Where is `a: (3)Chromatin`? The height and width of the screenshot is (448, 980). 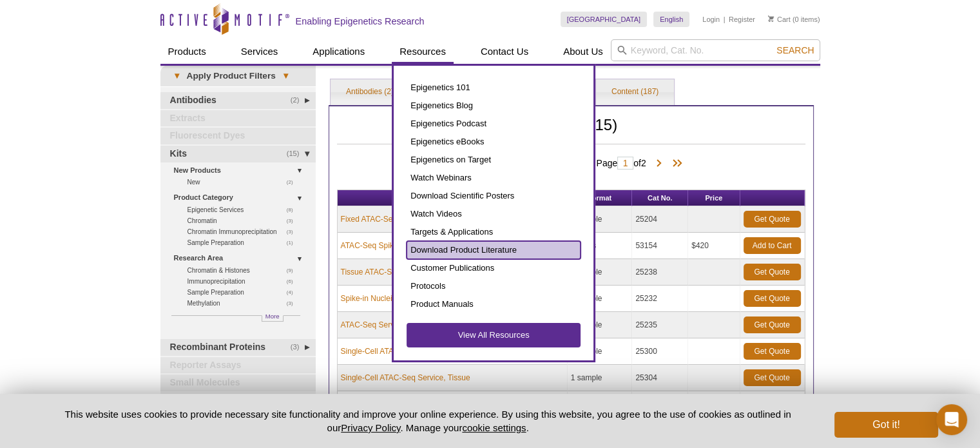
a: (3)Chromatin is located at coordinates (243, 220).